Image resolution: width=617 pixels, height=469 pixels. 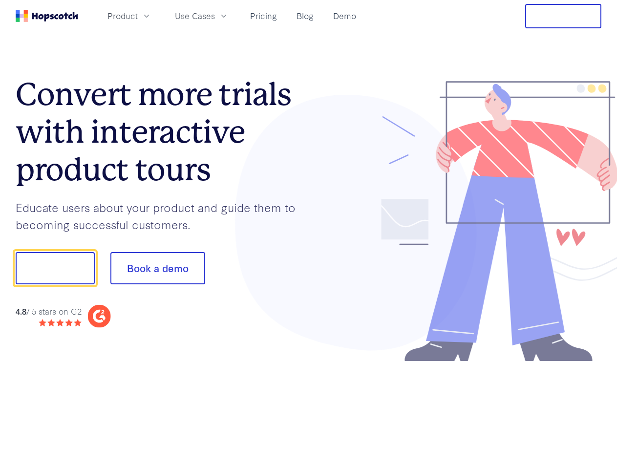 I want to click on button: Product, so click(x=129, y=16).